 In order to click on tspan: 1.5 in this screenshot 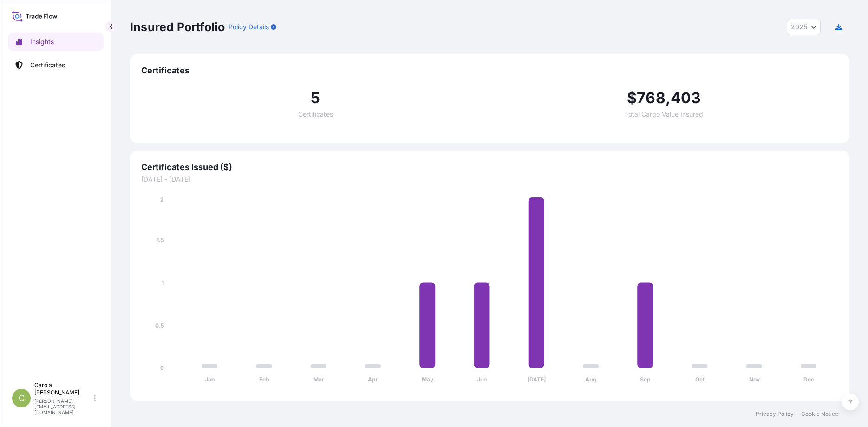, I will do `click(161, 240)`.